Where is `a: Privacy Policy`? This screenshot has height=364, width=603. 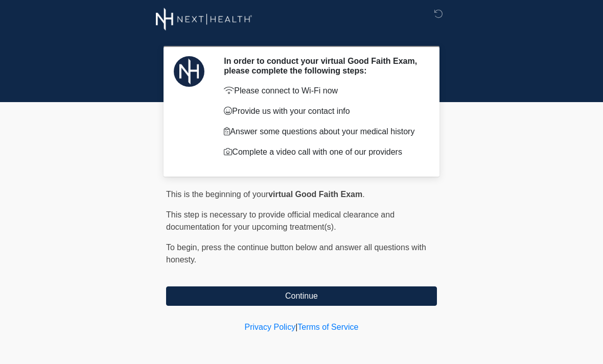 a: Privacy Policy is located at coordinates (270, 327).